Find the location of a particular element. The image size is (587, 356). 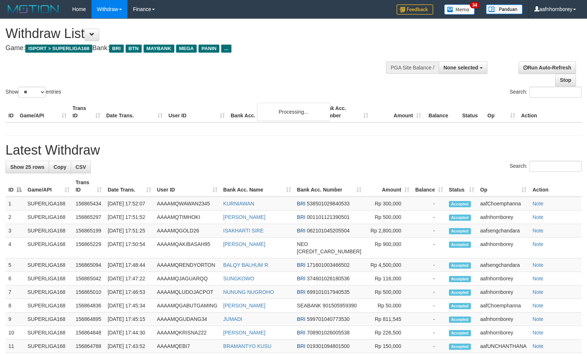

span: CSV is located at coordinates (80, 167).